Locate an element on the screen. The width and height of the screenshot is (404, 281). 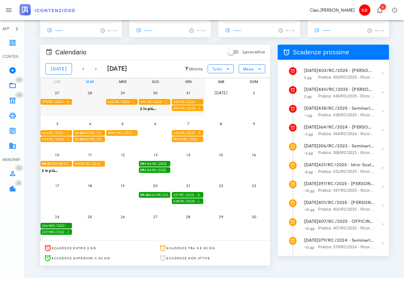
strong: 09 is located at coordinates (142, 170).